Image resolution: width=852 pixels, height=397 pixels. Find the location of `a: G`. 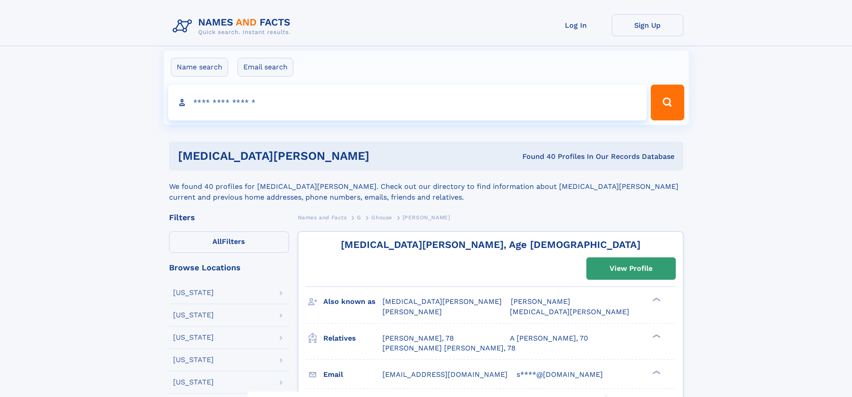

a: G is located at coordinates (359, 217).